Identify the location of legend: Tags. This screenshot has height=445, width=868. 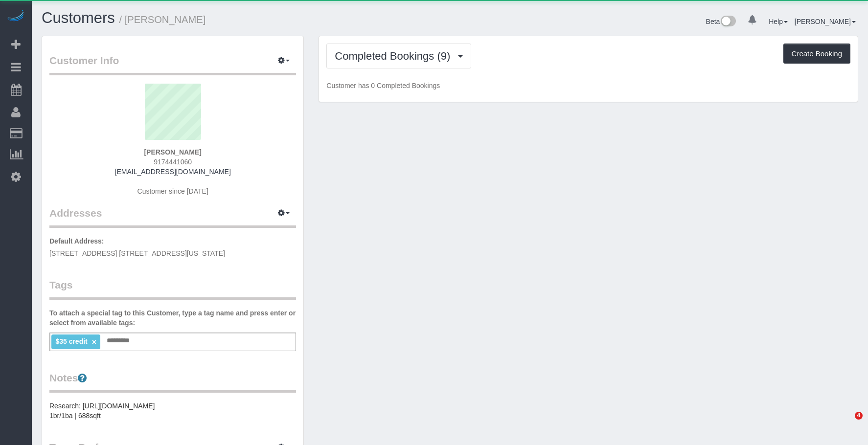
(173, 288).